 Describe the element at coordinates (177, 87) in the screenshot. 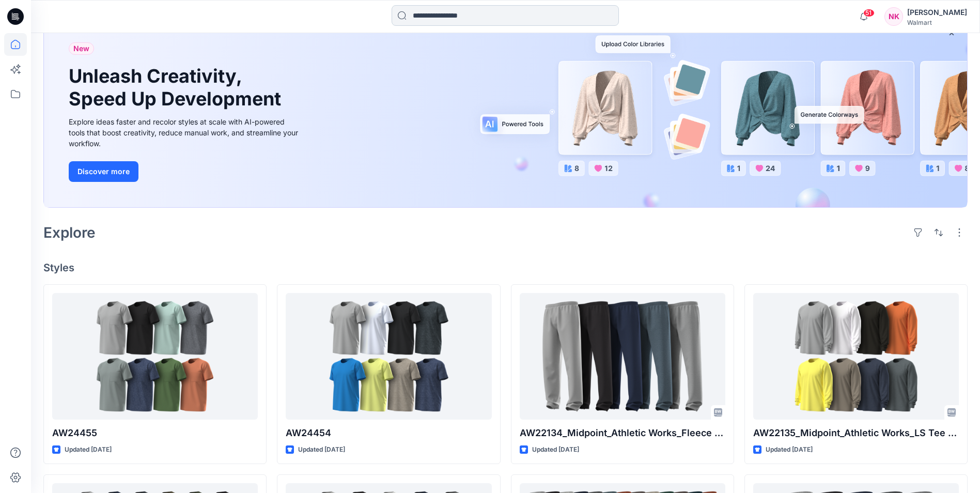

I see `h1: Unleash Creativity, Speed Up Development` at that location.